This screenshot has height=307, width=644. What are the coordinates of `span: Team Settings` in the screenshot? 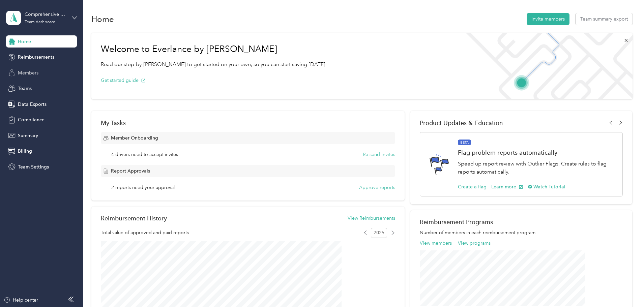 It's located at (33, 167).